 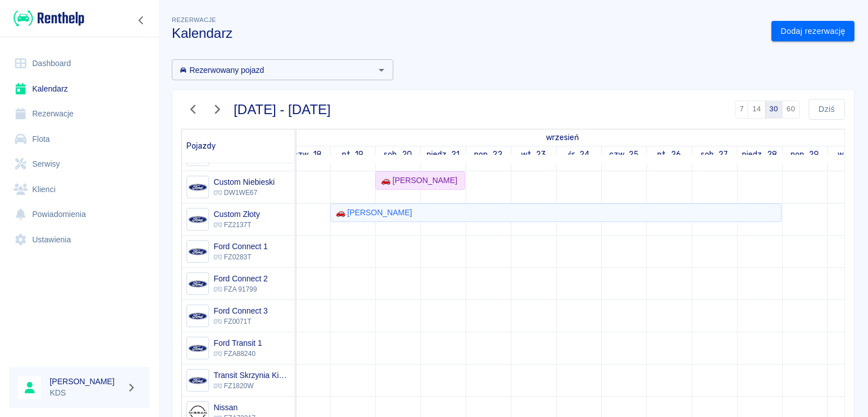 I want to click on p: FZ0071T, so click(x=241, y=321).